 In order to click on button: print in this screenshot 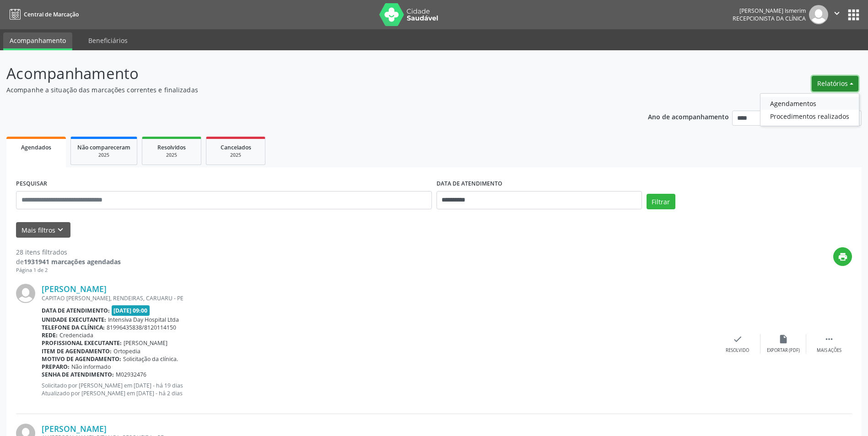, I will do `click(842, 257)`.